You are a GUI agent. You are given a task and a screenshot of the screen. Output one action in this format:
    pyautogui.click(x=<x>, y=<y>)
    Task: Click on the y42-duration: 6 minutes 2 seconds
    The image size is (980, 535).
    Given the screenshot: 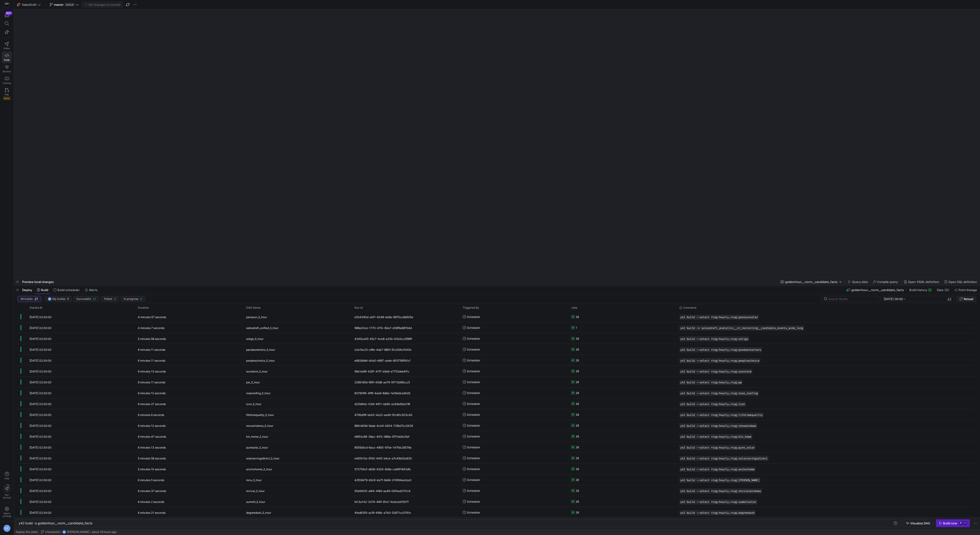 What is the action you would take?
    pyautogui.click(x=151, y=502)
    